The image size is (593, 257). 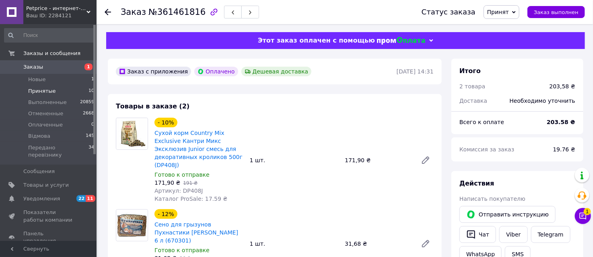 What do you see at coordinates (507, 215) in the screenshot?
I see `button: Отправить инструкцию` at bounding box center [507, 215].